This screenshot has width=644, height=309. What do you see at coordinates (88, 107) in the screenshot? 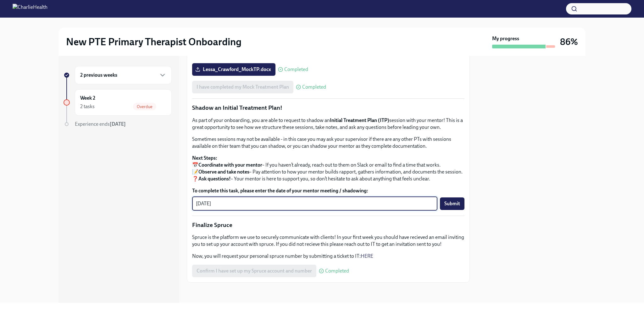
I see `div: 2 tasks` at bounding box center [88, 107].